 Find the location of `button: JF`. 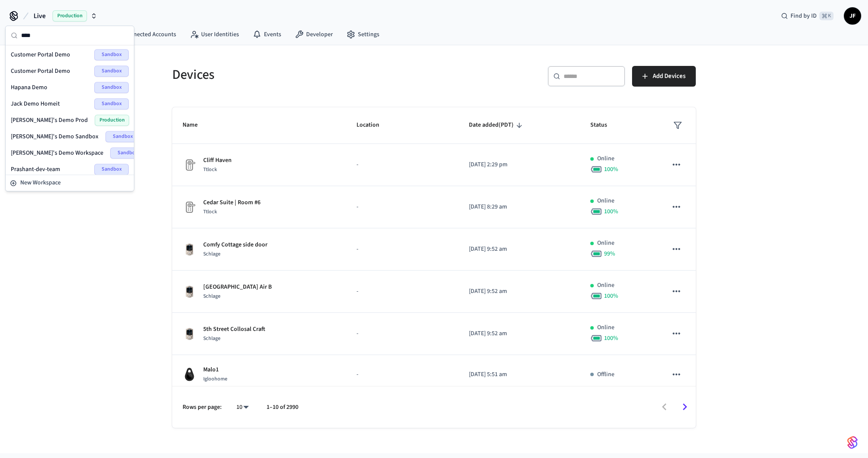

button: JF is located at coordinates (852, 16).